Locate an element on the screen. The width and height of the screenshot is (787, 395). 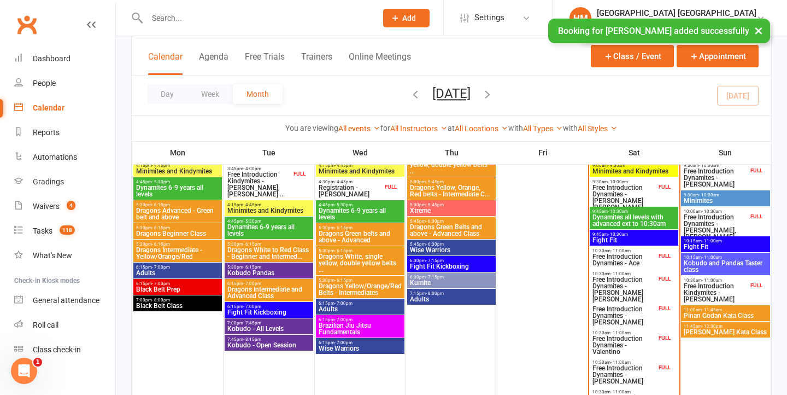
span: 5:00pm is located at coordinates (451, 181).